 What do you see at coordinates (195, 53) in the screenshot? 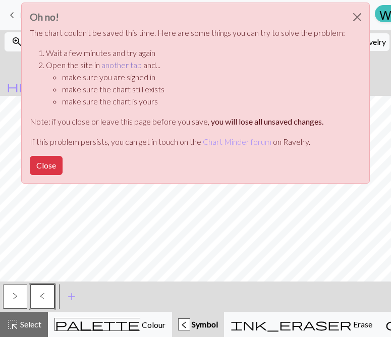
I see `li: Wait a few minutes and try again` at bounding box center [195, 53].